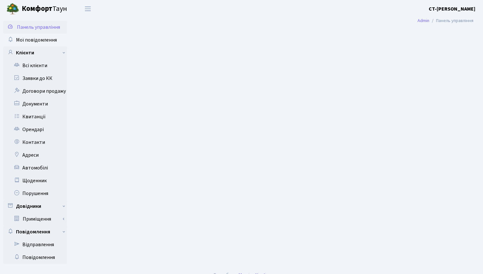  Describe the element at coordinates (445, 21) in the screenshot. I see `nav: breadcrumb` at that location.